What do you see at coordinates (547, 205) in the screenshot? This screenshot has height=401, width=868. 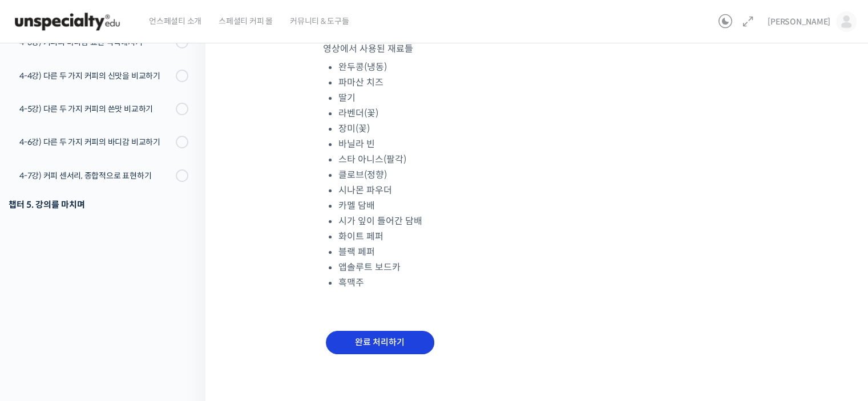 I see `li: 카멜 담배` at bounding box center [547, 205].